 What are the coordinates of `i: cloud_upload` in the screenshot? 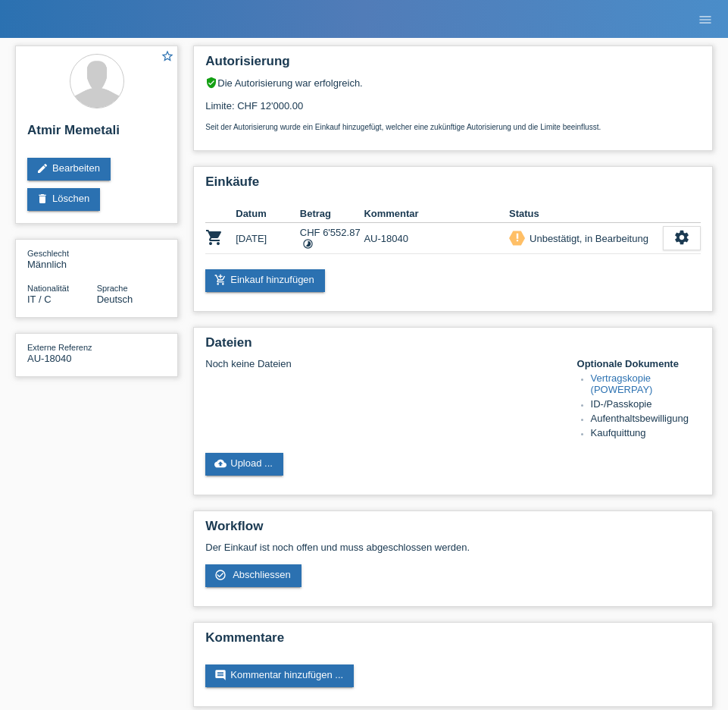 It's located at (221, 463).